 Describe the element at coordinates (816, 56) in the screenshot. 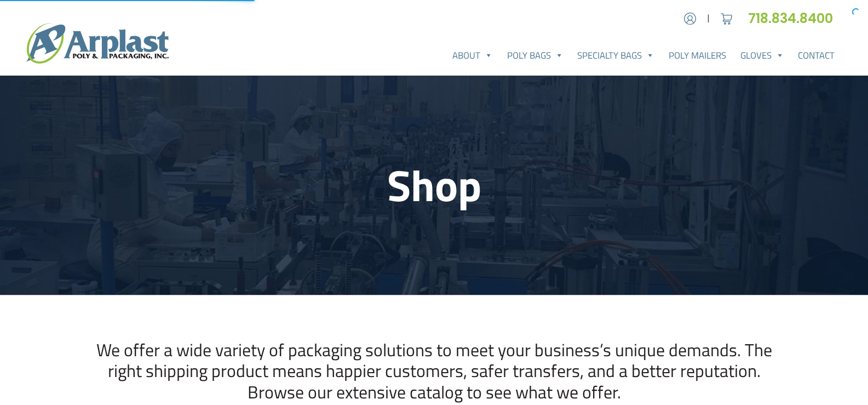

I see `a: Contact` at that location.